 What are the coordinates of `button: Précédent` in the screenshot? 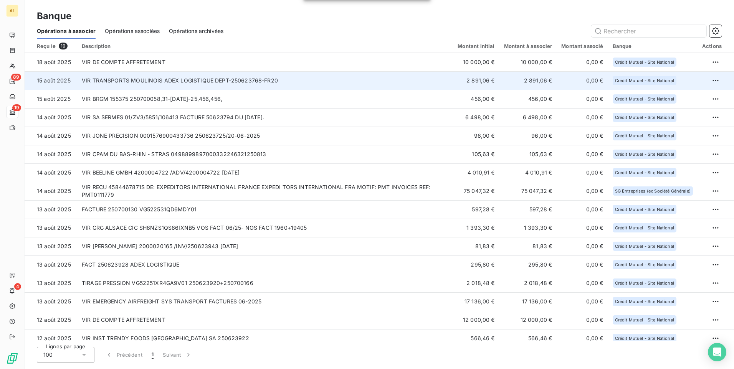 It's located at (124, 355).